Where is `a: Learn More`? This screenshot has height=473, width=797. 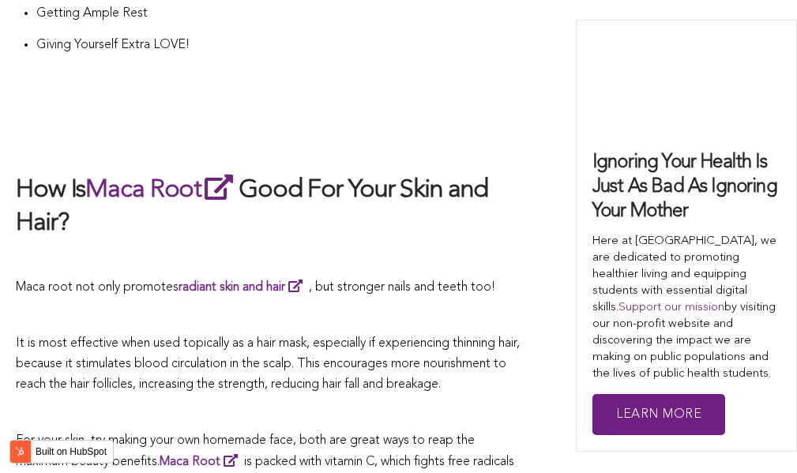
a: Learn More is located at coordinates (659, 415).